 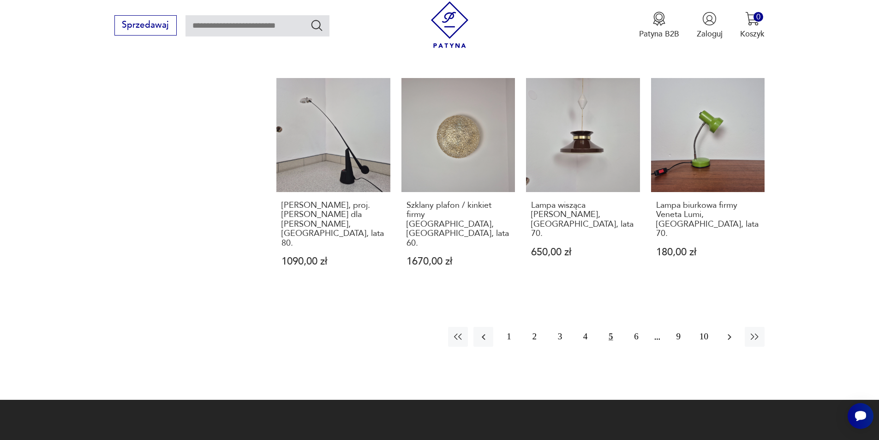 What do you see at coordinates (449, 24) in the screenshot?
I see `img: Patyna - sklep z meblami i dekoracjami vintage` at bounding box center [449, 24].